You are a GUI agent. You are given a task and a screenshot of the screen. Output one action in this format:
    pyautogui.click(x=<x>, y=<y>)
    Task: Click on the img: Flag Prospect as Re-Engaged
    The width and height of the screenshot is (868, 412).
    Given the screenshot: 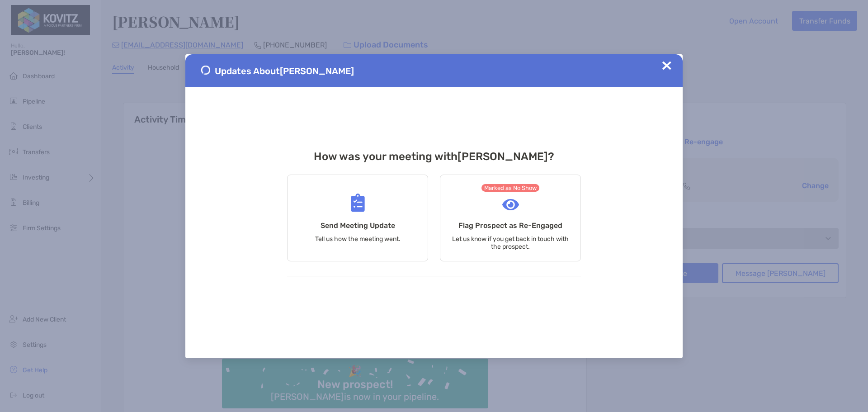 What is the action you would take?
    pyautogui.click(x=510, y=204)
    